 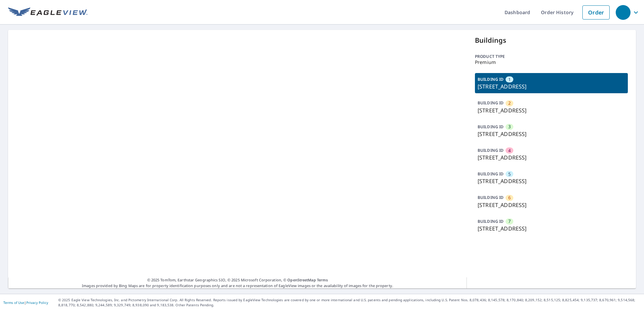 What do you see at coordinates (237, 283) in the screenshot?
I see `p: Images provided by Bing Maps are for property identification purposes only and are not a represen...` at bounding box center [237, 283].